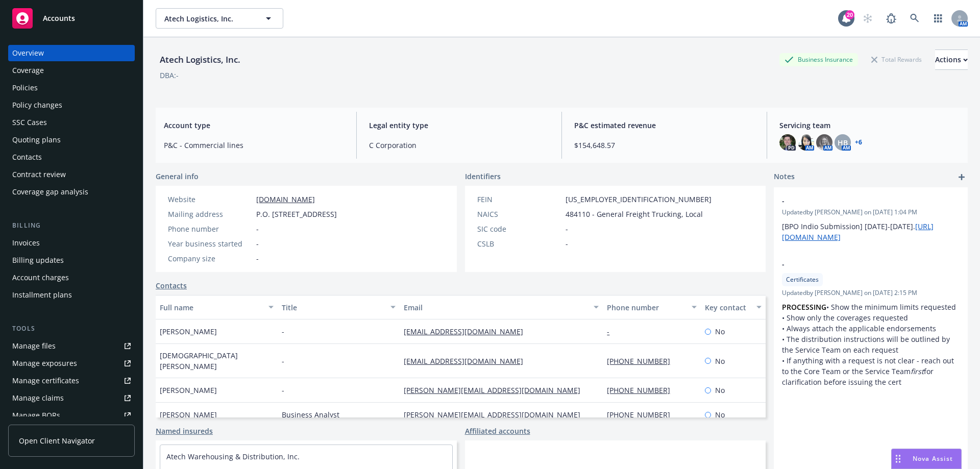 This screenshot has width=980, height=469. Describe the element at coordinates (483, 176) in the screenshot. I see `span: Identifiers` at that location.